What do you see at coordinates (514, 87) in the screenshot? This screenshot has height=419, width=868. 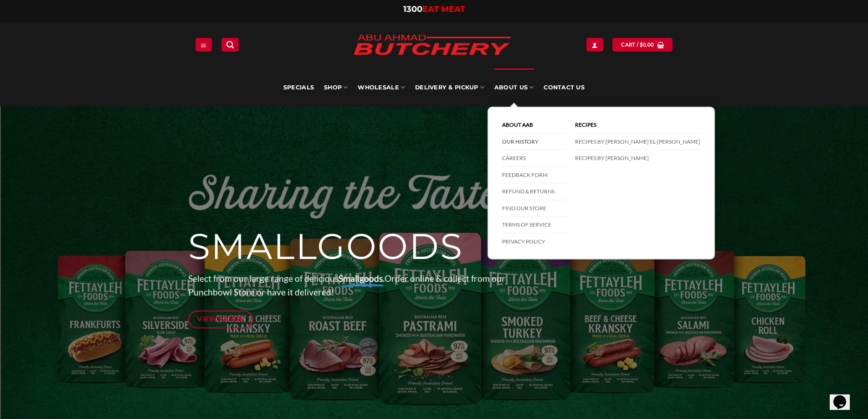 I see `a: About Us` at bounding box center [514, 87].